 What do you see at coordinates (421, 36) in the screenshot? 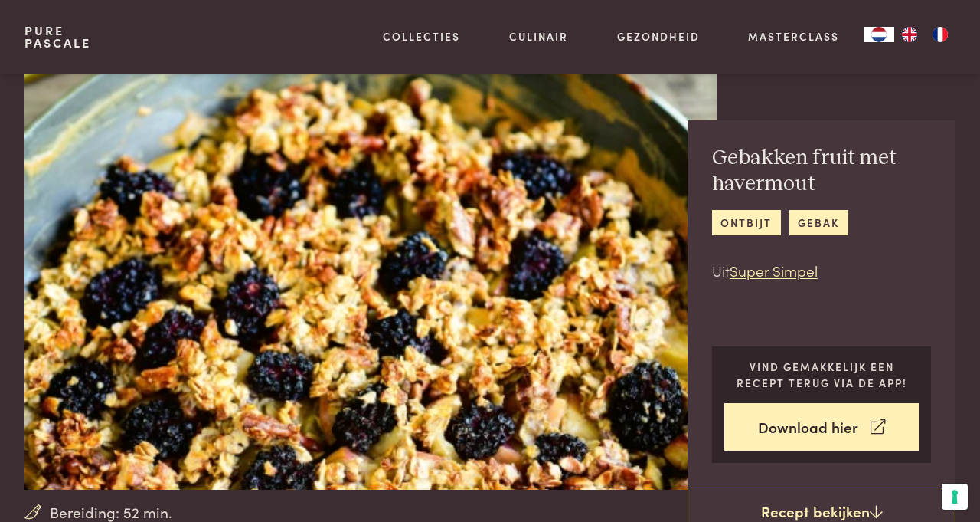
I see `a: Collecties` at bounding box center [421, 36].